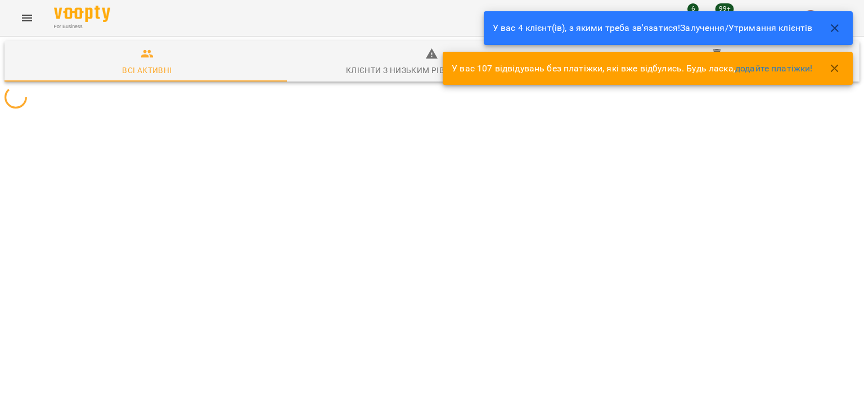  What do you see at coordinates (82, 26) in the screenshot?
I see `span: For Business` at bounding box center [82, 26].